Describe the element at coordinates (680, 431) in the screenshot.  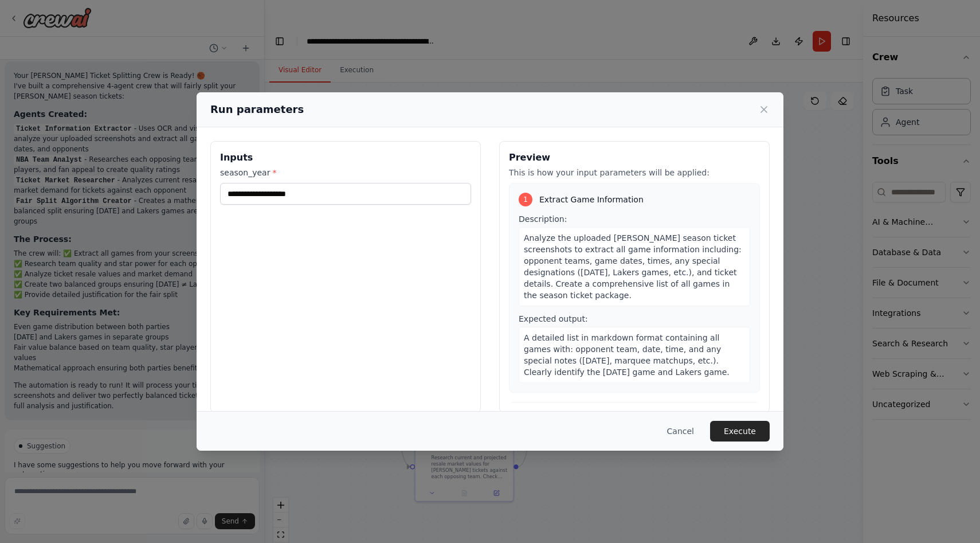
I see `button: Cancel` at that location.